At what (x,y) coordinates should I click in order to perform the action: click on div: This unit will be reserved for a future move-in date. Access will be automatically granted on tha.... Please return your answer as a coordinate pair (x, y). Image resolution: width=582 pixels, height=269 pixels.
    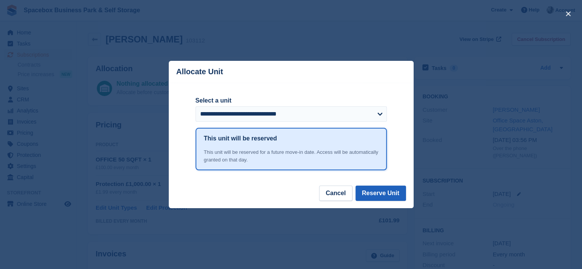
    Looking at the image, I should click on (291, 156).